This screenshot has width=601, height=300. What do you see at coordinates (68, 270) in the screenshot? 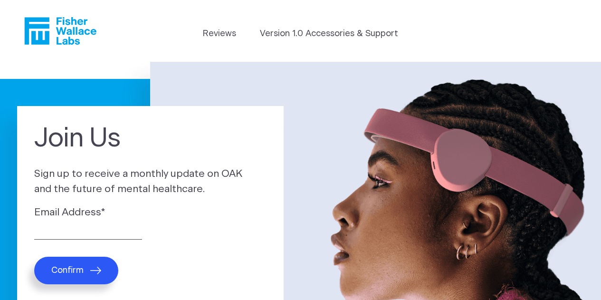
I see `span: Confirm` at bounding box center [68, 270].